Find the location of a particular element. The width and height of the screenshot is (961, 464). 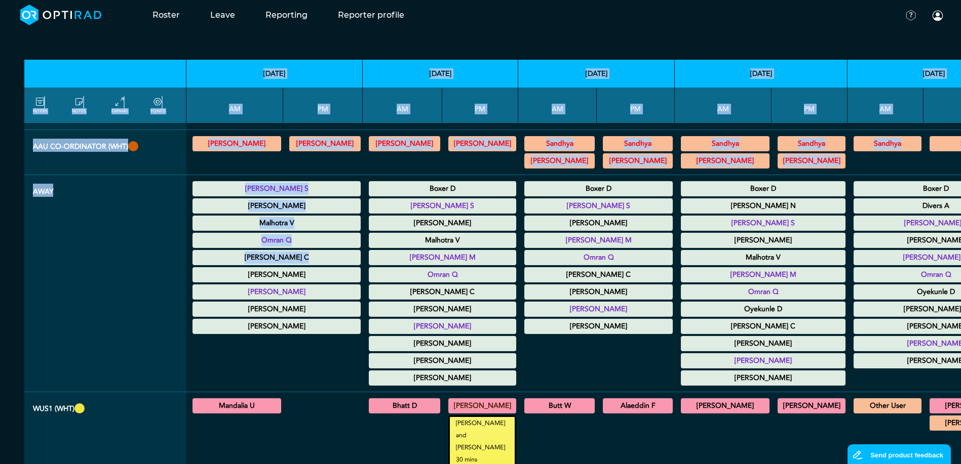

a: collapse/expand expected points is located at coordinates (158, 105).